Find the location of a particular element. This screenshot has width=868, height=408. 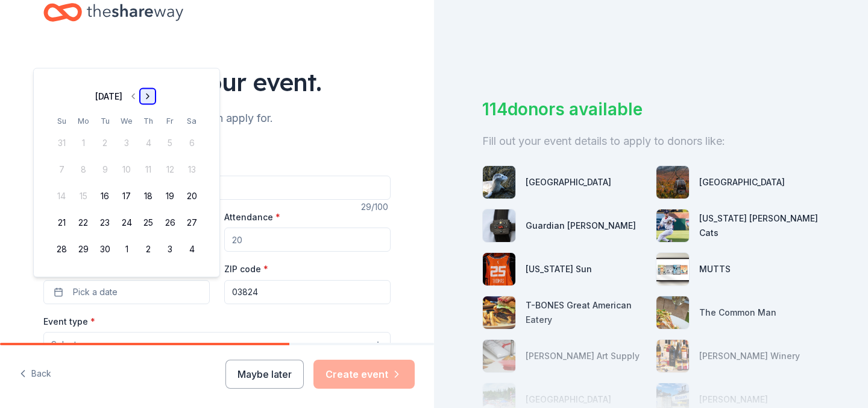

input: 12345 (U.S. only) is located at coordinates (307, 292).